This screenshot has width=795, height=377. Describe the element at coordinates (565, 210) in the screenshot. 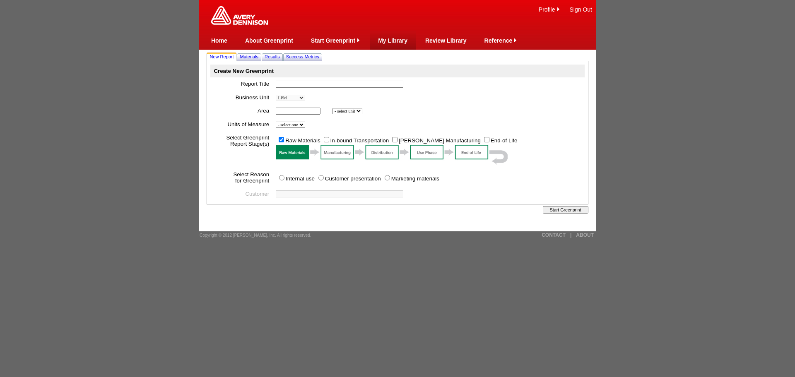

I see `input: Start Greenprint` at that location.